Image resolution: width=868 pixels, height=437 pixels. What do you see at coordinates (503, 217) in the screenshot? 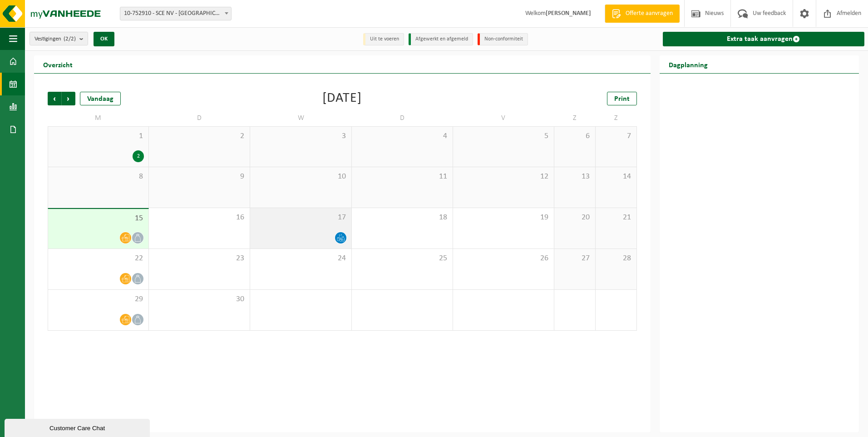
I see `span: 19` at bounding box center [503, 217].